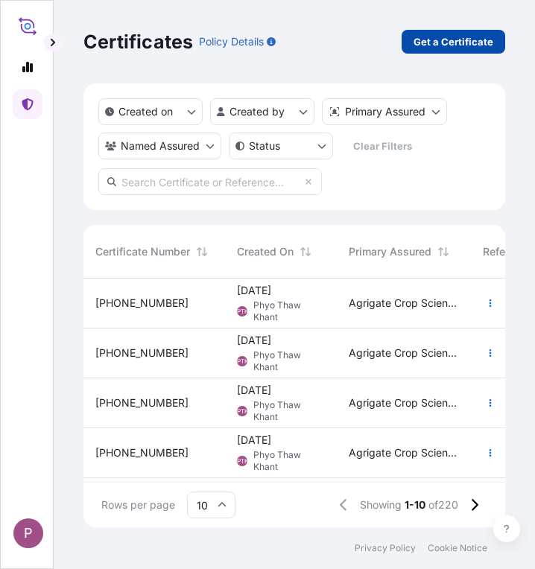 Image resolution: width=535 pixels, height=569 pixels. What do you see at coordinates (281, 146) in the screenshot?
I see `button: certificateStatus Filter options` at bounding box center [281, 146].